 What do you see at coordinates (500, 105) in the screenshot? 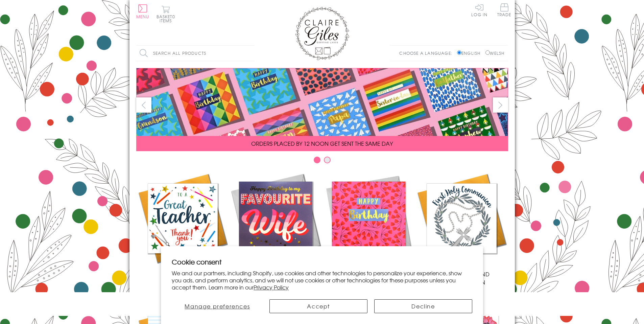
I see `button: next` at bounding box center [500, 105].